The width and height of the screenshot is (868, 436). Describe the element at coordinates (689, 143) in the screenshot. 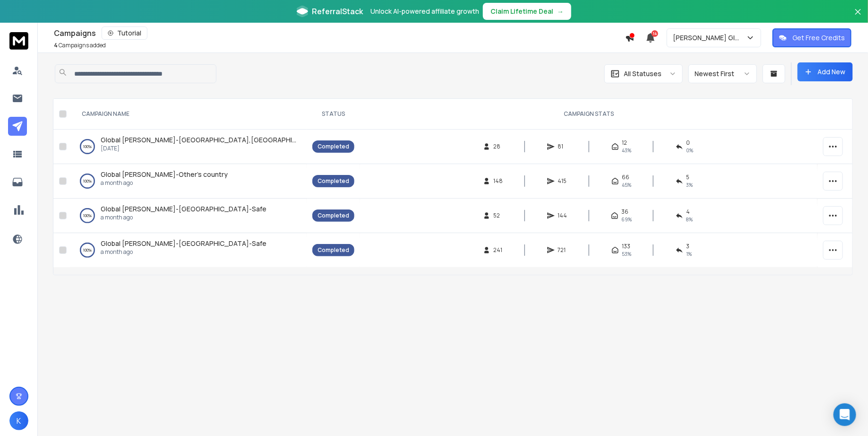

I see `span: 0` at that location.